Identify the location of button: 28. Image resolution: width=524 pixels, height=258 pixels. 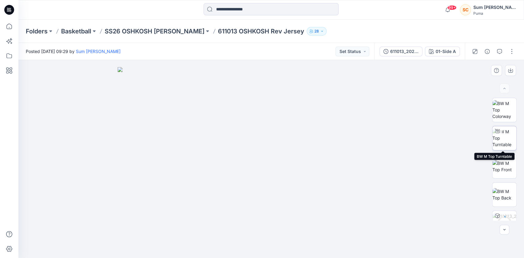
(316, 31).